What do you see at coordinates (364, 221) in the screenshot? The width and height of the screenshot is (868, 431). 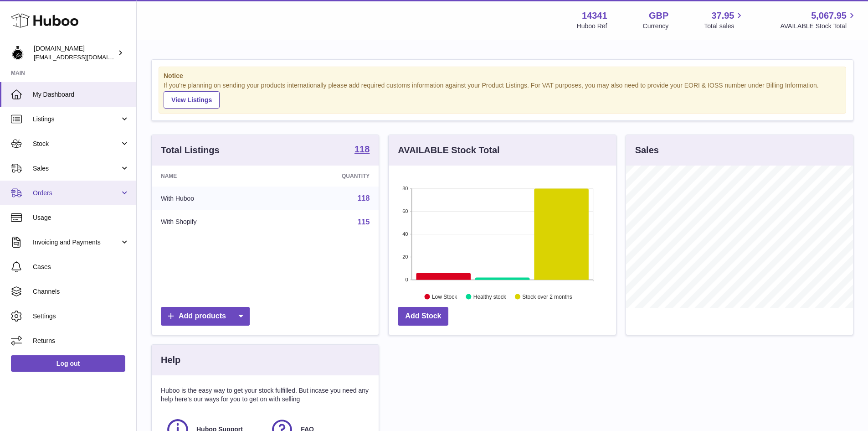 I see `a: 115` at bounding box center [364, 221].